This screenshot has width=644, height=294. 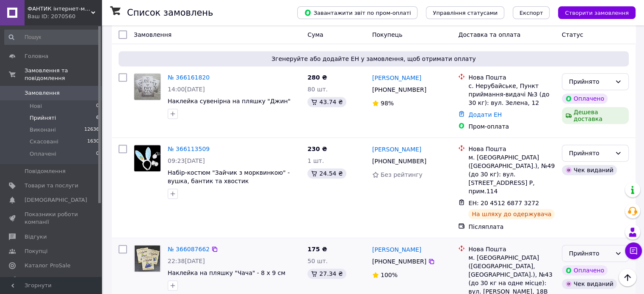 I want to click on span: Повідомлення, so click(x=45, y=171).